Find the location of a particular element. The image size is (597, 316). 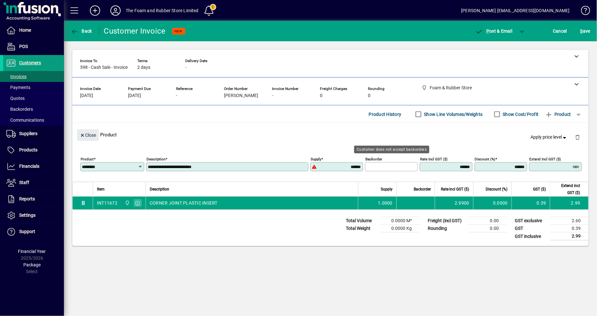

span: Reports is located at coordinates (27, 199).